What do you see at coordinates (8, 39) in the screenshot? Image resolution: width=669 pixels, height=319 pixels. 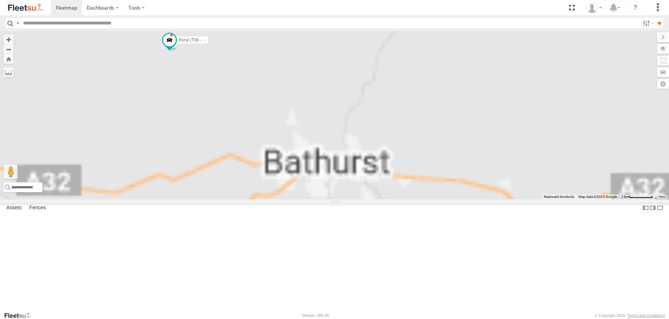 I see `button: Zoom in` at bounding box center [8, 39].